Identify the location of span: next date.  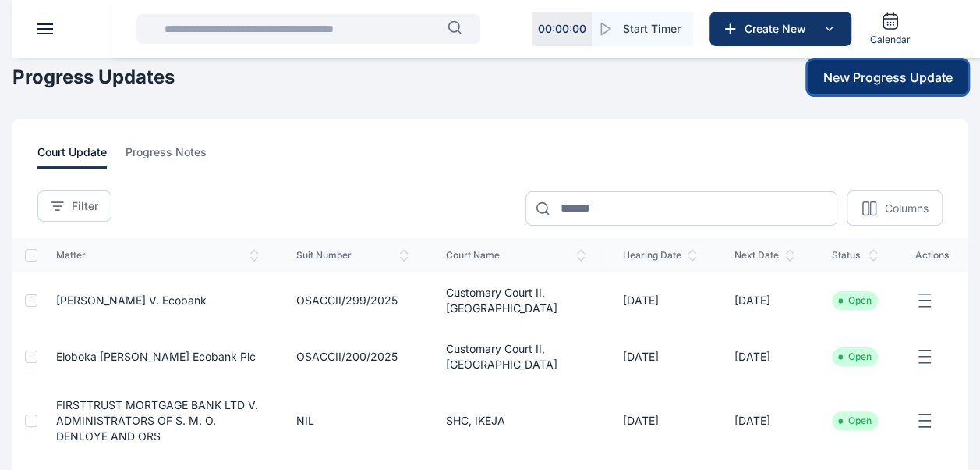
(764, 255).